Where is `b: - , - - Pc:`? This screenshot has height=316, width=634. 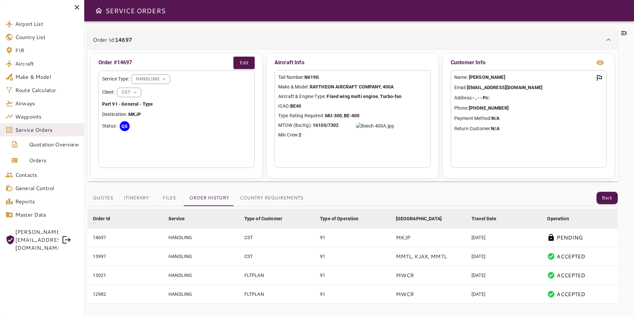 b: - , - - Pc: is located at coordinates (481, 98).